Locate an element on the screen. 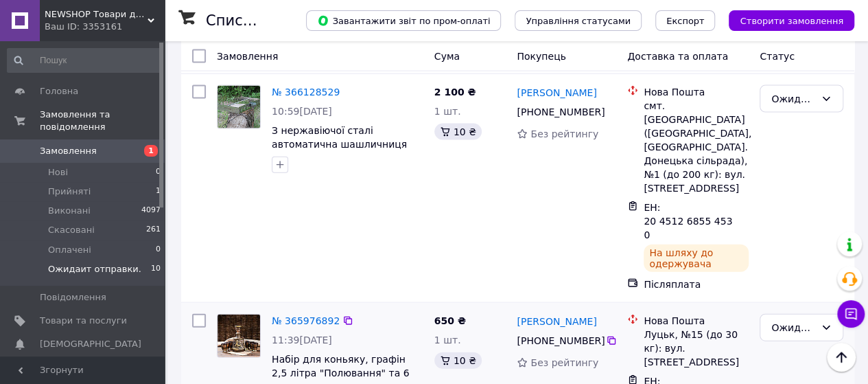 Image resolution: width=868 pixels, height=384 pixels. a: Створити замовлення is located at coordinates (785, 20).